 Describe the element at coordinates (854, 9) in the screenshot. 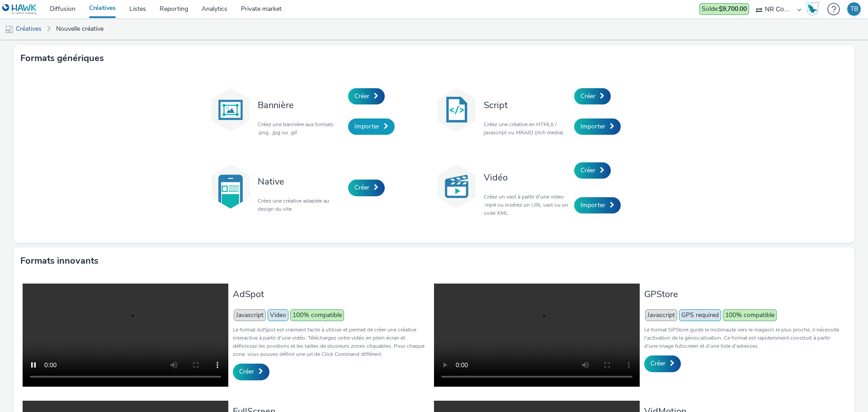

I see `div: TB` at that location.